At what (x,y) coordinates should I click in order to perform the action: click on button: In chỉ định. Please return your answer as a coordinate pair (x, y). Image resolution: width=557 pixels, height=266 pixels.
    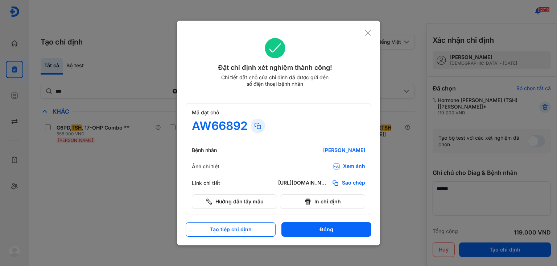
    Looking at the image, I should click on (322, 202).